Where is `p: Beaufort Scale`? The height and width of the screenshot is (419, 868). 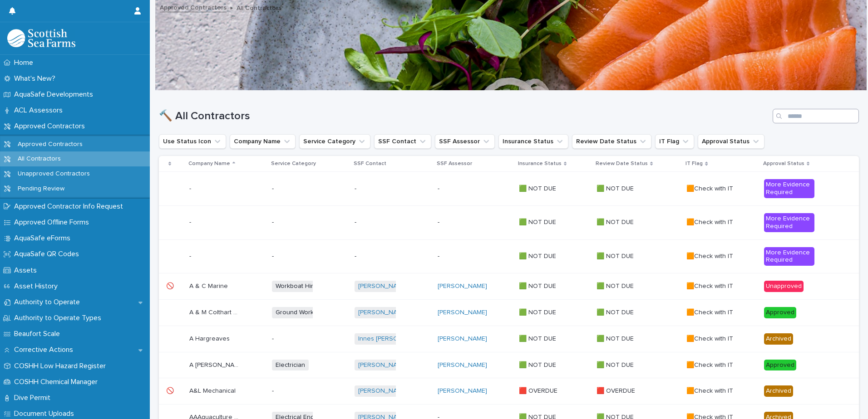 p: Beaufort Scale is located at coordinates (38, 333).